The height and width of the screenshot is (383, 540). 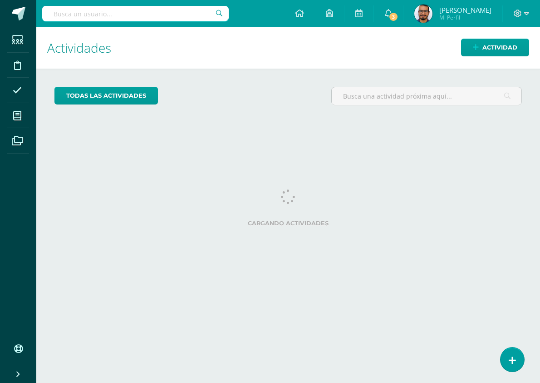 I want to click on h1: Actividades, so click(x=288, y=48).